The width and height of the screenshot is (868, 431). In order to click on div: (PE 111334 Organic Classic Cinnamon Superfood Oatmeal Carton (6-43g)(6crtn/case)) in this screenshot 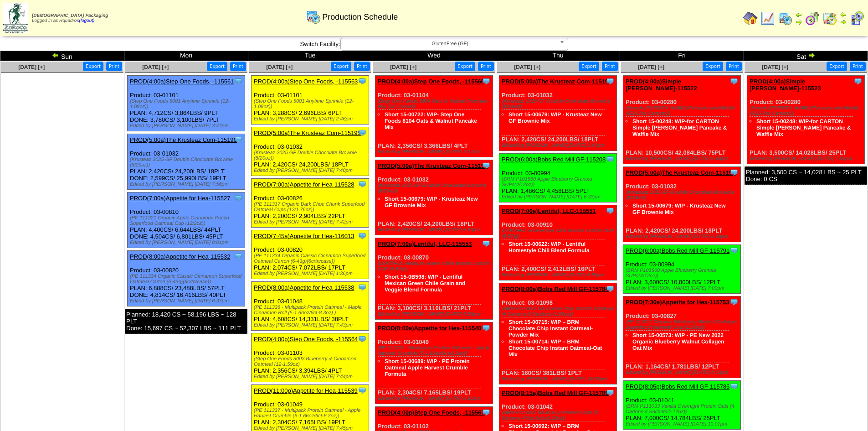, I will do `click(187, 279)`.